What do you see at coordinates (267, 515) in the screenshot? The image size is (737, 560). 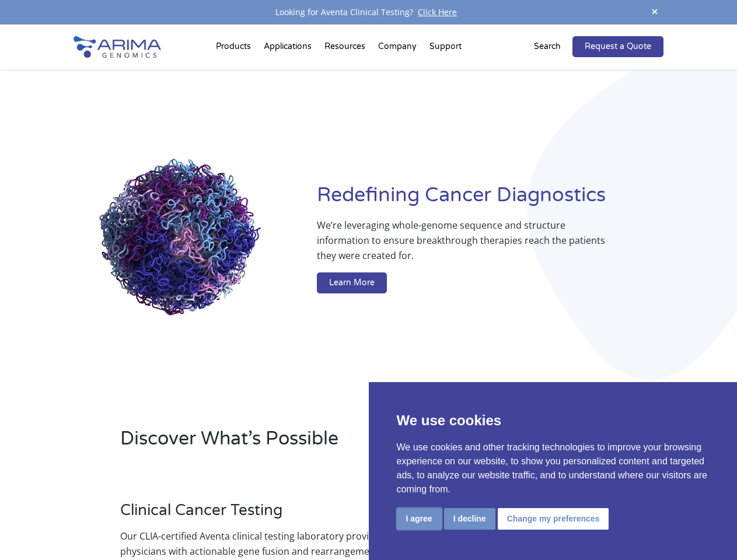 I see `h3: Clinical Cancer Testing` at bounding box center [267, 515].